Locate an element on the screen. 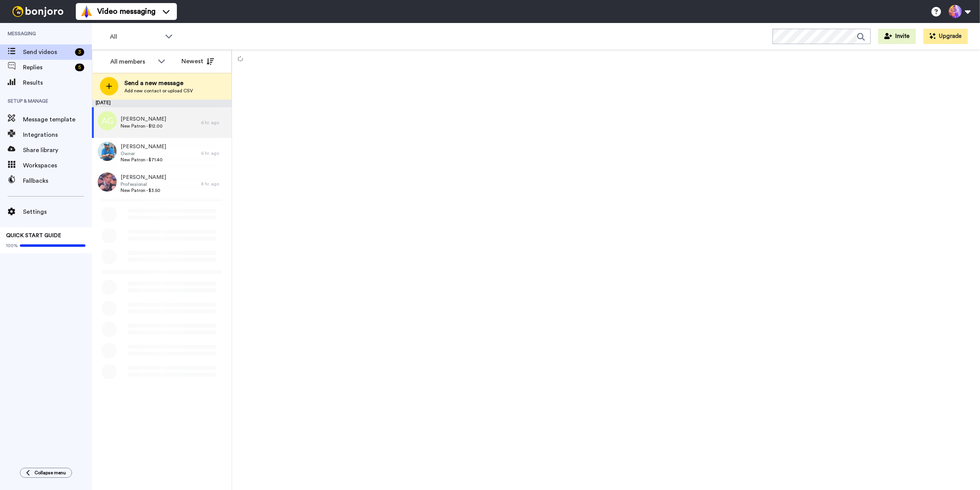  span: 100% is located at coordinates (12, 246).